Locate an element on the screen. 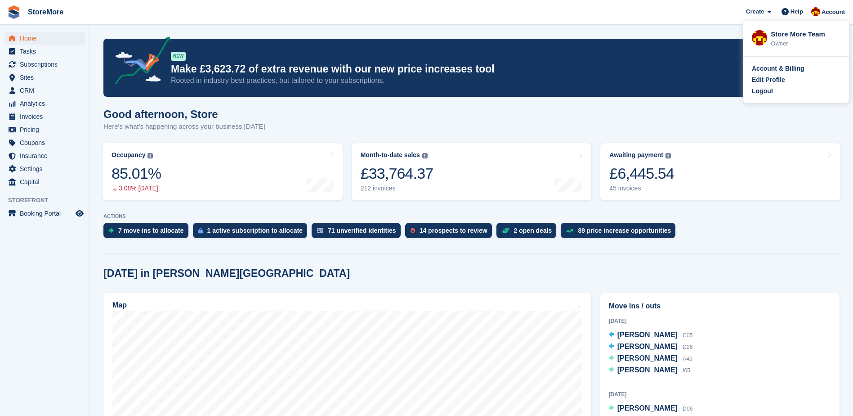  h2: Move ins / outs is located at coordinates (720, 306).